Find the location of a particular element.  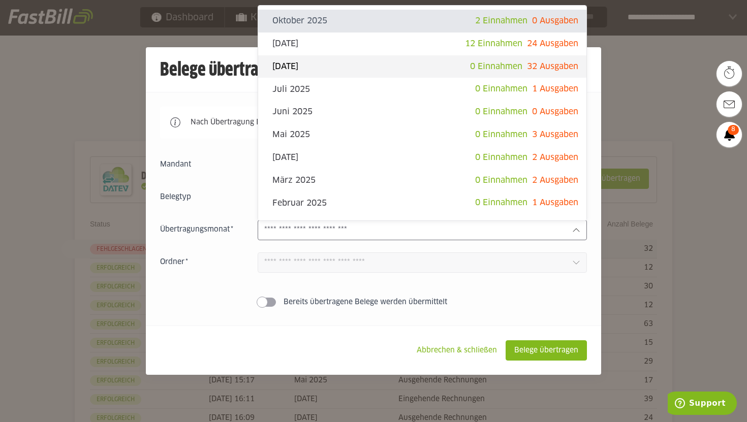

span: 8 is located at coordinates (733, 130).